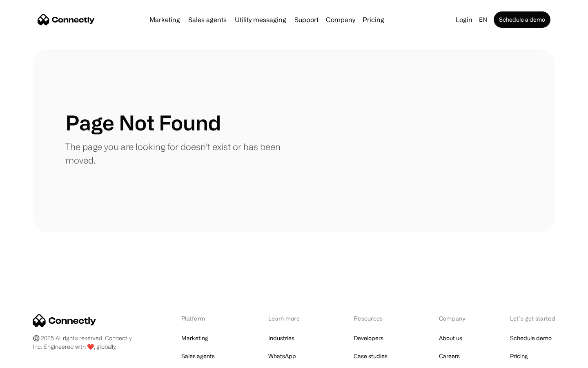 The height and width of the screenshot is (368, 588). What do you see at coordinates (464, 19) in the screenshot?
I see `a: Login` at bounding box center [464, 19].